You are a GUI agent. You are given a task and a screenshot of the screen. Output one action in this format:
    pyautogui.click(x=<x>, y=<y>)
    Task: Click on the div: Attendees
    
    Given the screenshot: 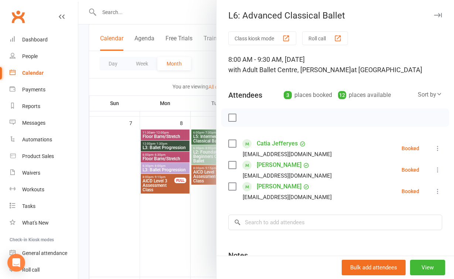 What is the action you would take?
    pyautogui.click(x=245, y=95)
    